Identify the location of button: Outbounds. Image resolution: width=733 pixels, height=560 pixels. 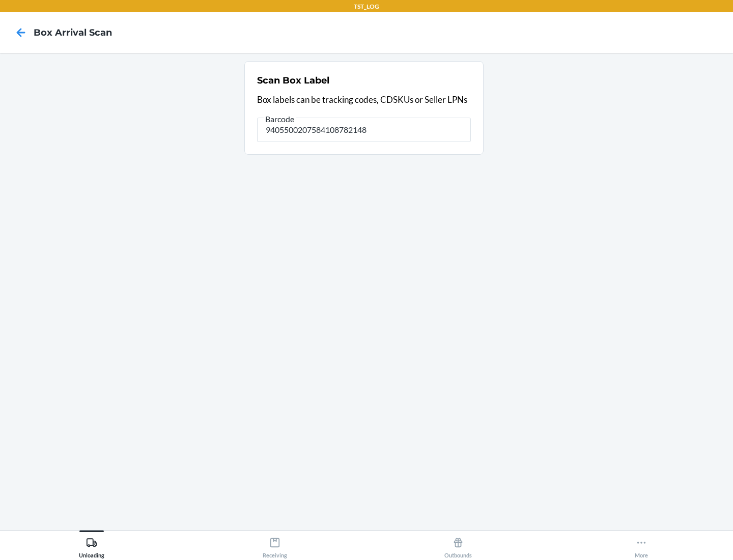
(458, 544).